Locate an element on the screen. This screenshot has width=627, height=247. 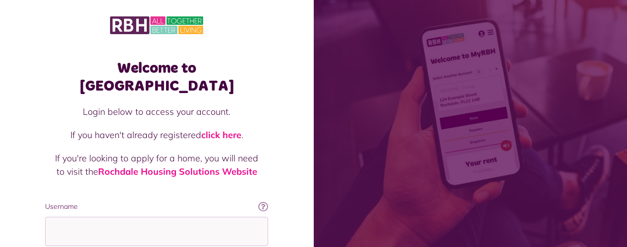
label: Username is located at coordinates (157, 207).